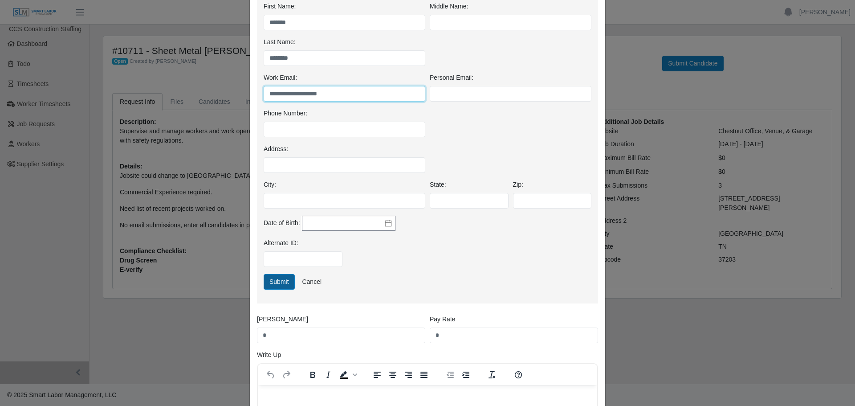 This screenshot has height=406, width=855. I want to click on label: Address:, so click(276, 149).